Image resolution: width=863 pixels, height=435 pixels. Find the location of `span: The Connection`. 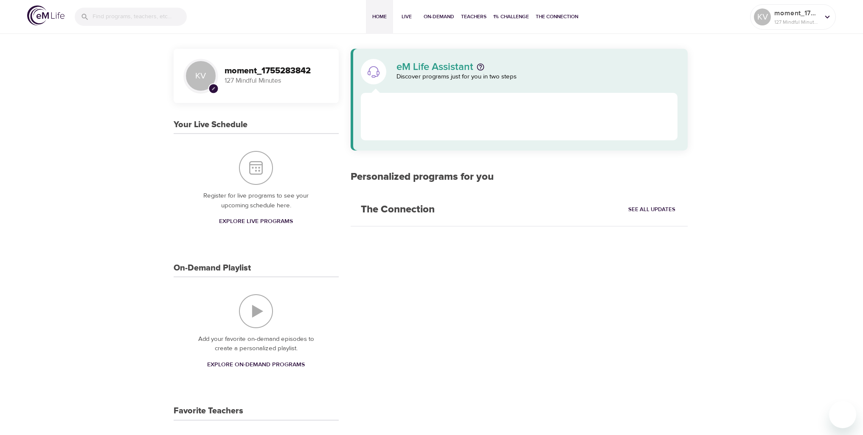

span: The Connection is located at coordinates (557, 17).